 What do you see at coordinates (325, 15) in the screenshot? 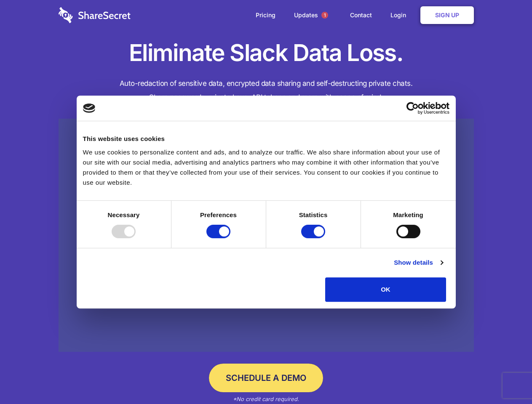
I see `span: 1` at bounding box center [325, 15].